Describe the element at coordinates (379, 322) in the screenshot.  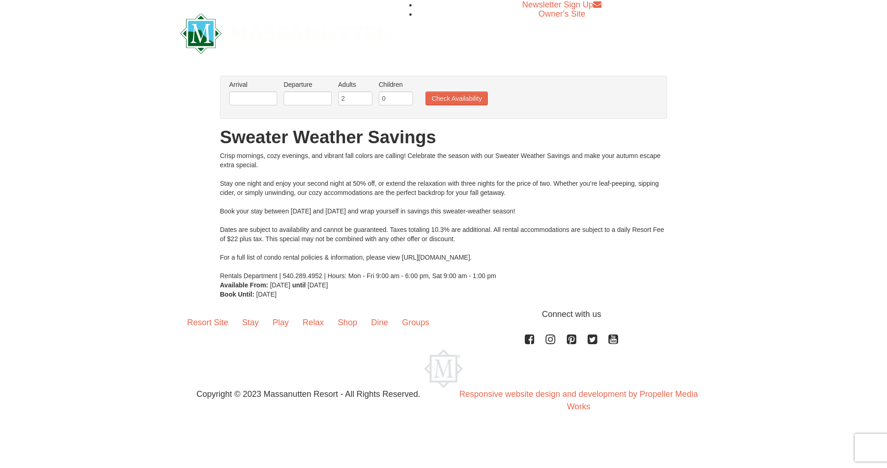
I see `a: Dine` at that location.